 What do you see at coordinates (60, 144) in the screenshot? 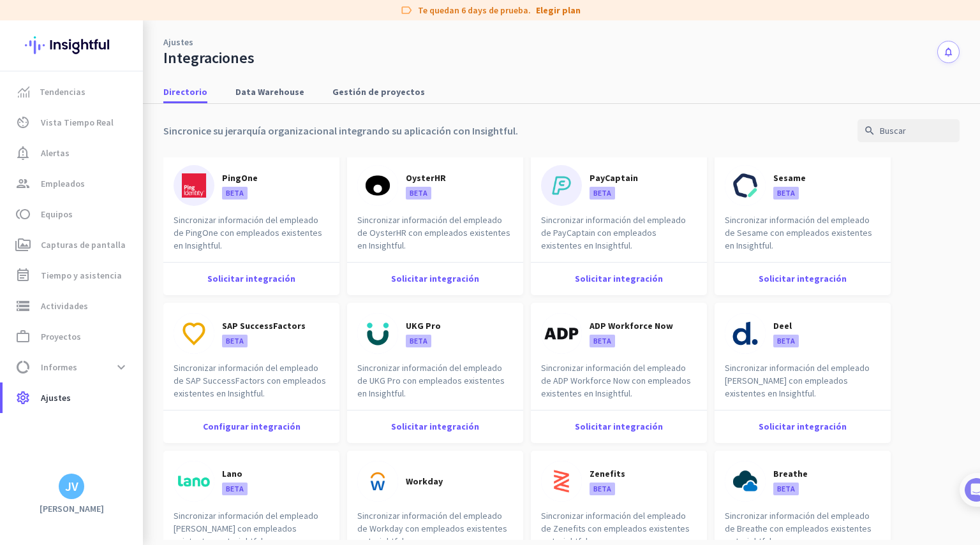
I see `img: Profile image for Tamara` at bounding box center [60, 144].